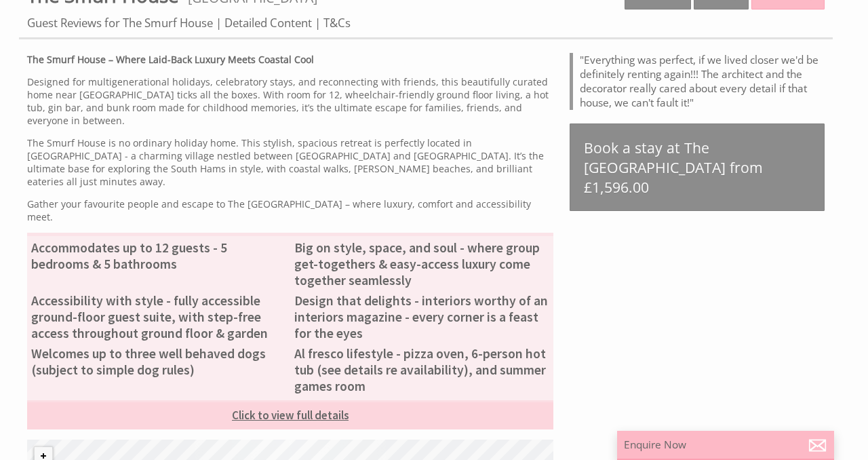 The height and width of the screenshot is (460, 868). Describe the element at coordinates (422, 263) in the screenshot. I see `li: Big on style, space, and soul - where group get-togethers & easy-access luxury come together seam...` at that location.